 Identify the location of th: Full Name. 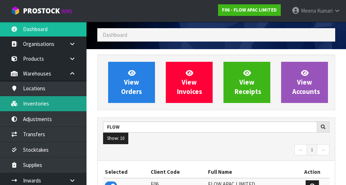
(250, 172).